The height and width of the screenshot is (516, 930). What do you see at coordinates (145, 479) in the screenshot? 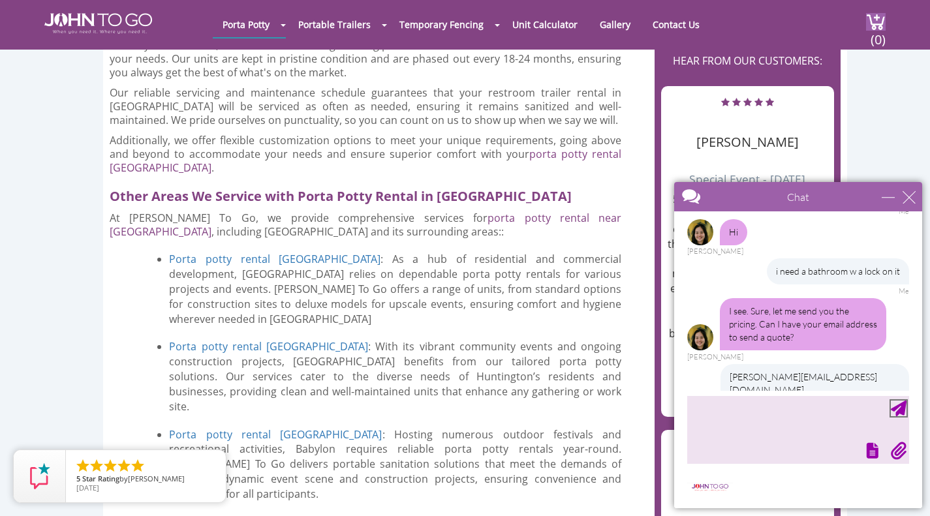
I see `span: by` at bounding box center [145, 479].